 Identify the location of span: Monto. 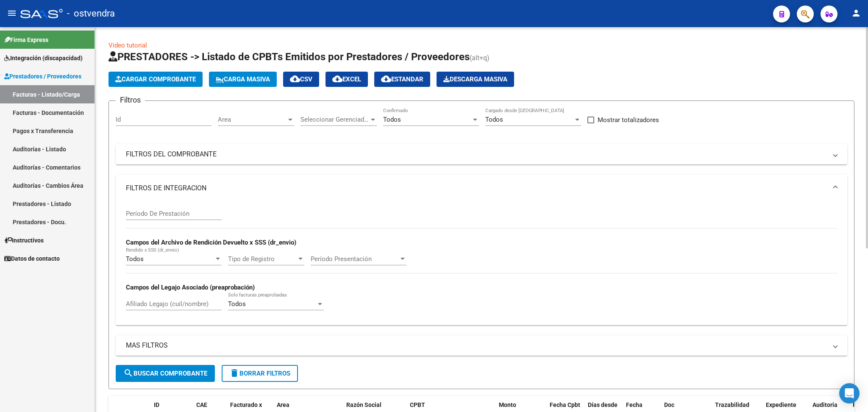
(508, 405).